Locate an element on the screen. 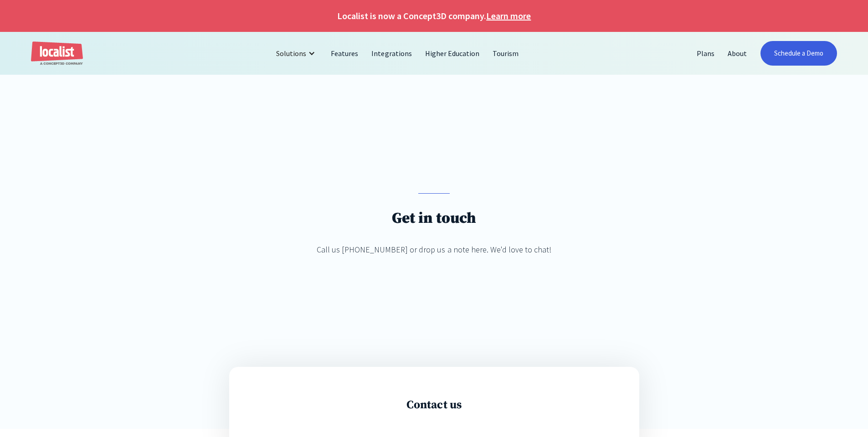 This screenshot has width=868, height=437. a: Integrations is located at coordinates (391, 53).